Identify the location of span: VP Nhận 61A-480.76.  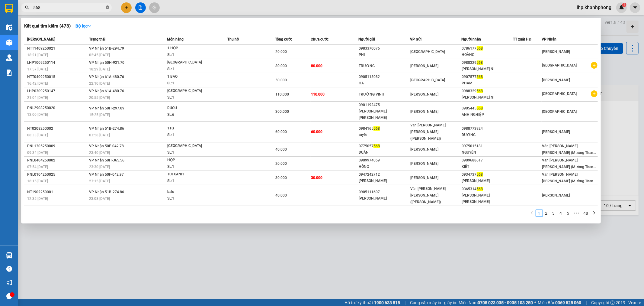
(107, 91).